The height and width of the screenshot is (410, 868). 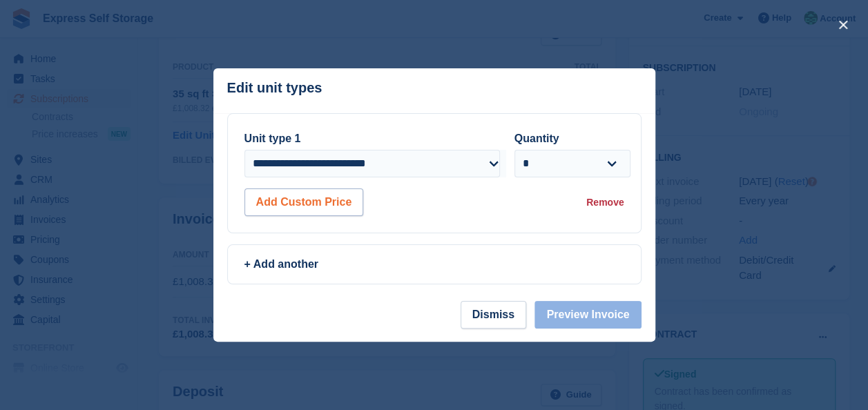 I want to click on button: close, so click(x=843, y=25).